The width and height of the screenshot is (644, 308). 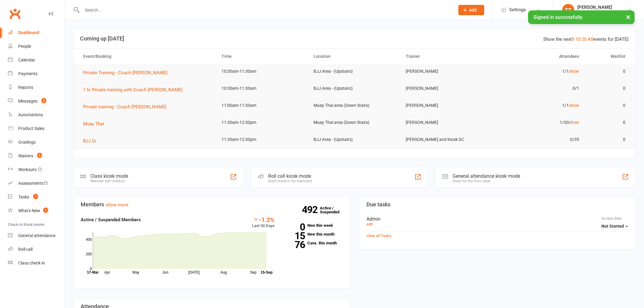 I want to click on div: -1.2%, so click(x=263, y=219).